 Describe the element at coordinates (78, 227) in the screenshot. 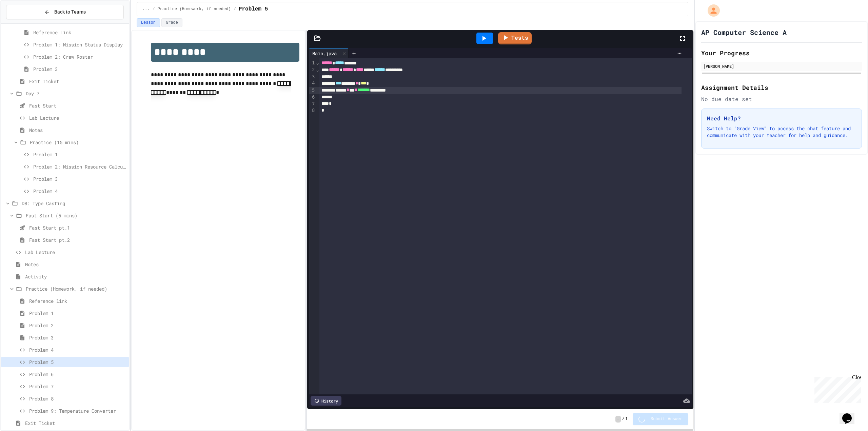

I see `span: Fast Start pt.1` at that location.